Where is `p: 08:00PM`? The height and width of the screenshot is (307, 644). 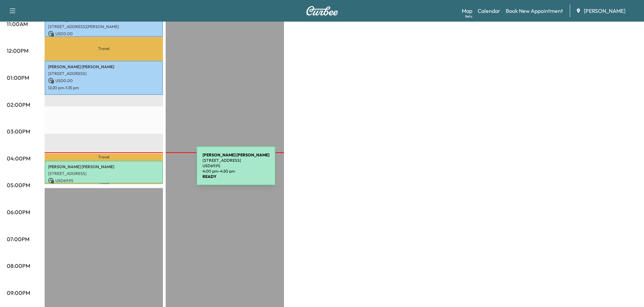 p: 08:00PM is located at coordinates (18, 266).